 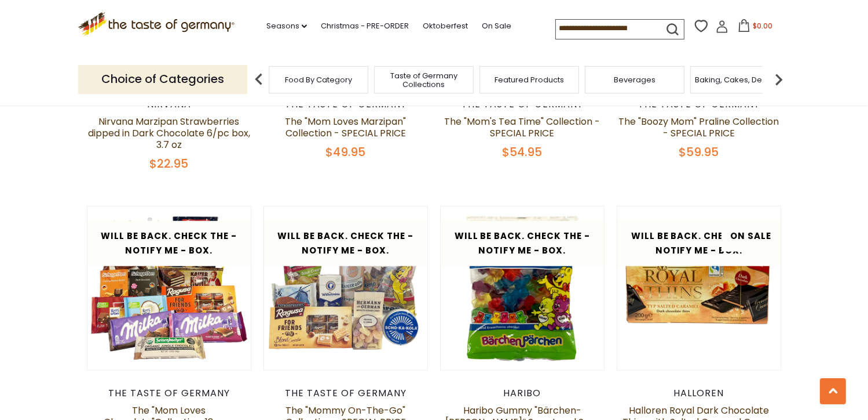 I want to click on a: On Sale, so click(x=497, y=26).